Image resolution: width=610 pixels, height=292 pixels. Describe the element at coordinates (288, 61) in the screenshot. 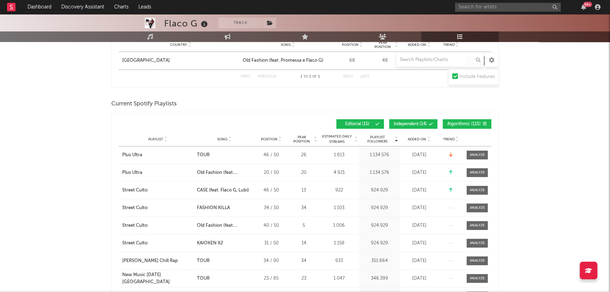

I see `a: Old Fashion (feat. Promessa e Flaco G)` at that location.